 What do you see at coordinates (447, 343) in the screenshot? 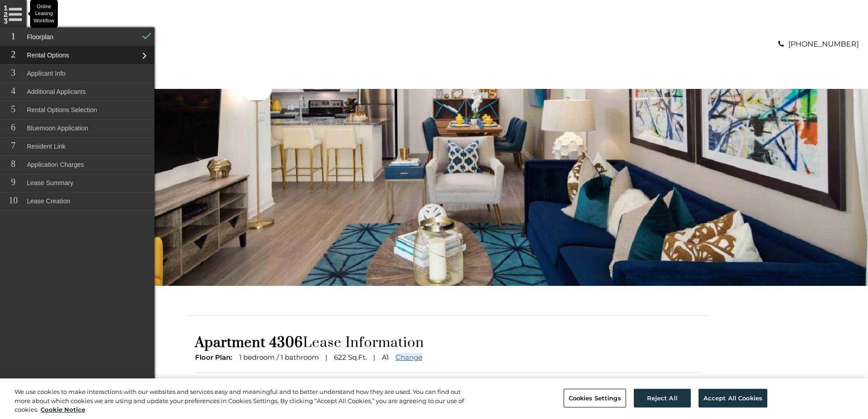
I see `h1: Lease Information` at bounding box center [447, 343].